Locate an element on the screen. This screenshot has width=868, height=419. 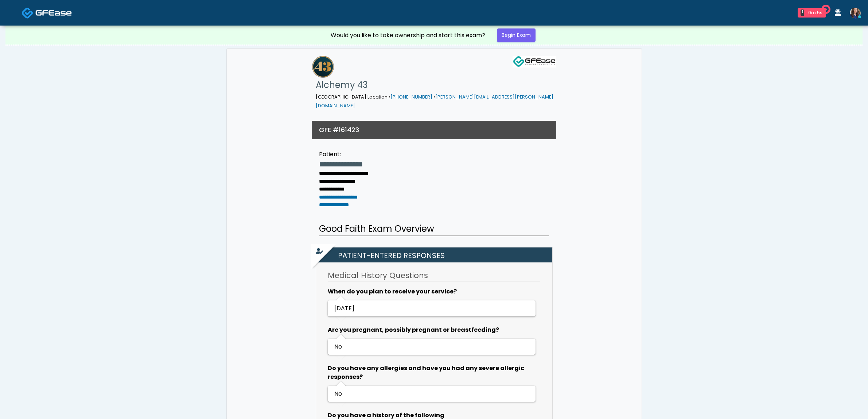
h2: Patient-entered Responses is located at coordinates (436, 254).